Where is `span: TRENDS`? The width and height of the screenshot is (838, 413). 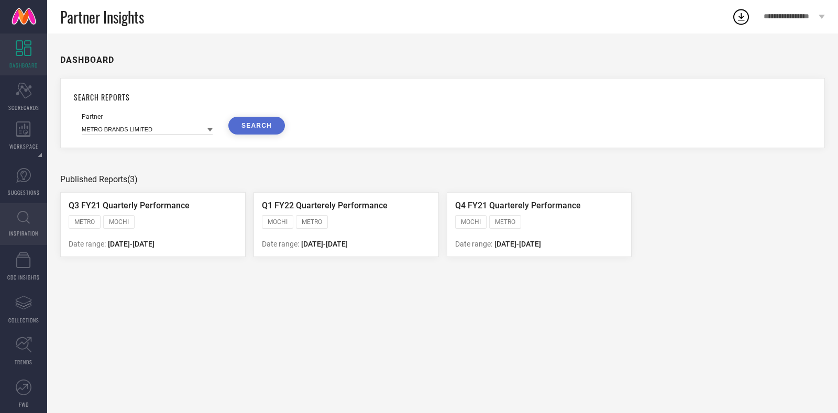 span: TRENDS is located at coordinates (24, 362).